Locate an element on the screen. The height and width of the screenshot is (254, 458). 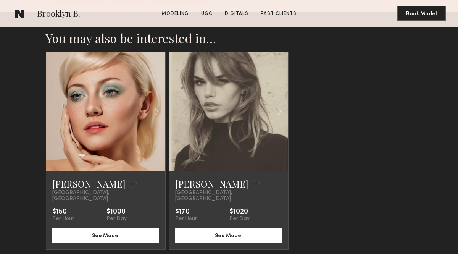
a: Digitals is located at coordinates (237, 14).